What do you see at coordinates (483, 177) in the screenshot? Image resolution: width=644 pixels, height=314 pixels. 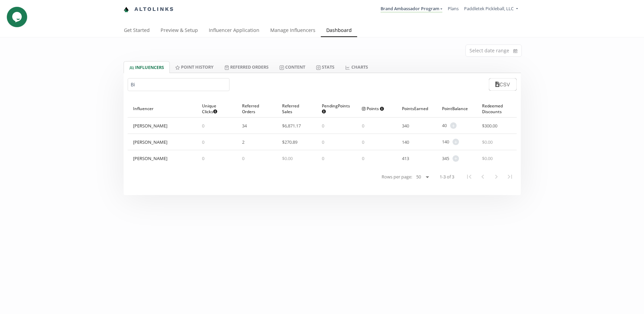 I see `button: Previous Page` at bounding box center [483, 177].